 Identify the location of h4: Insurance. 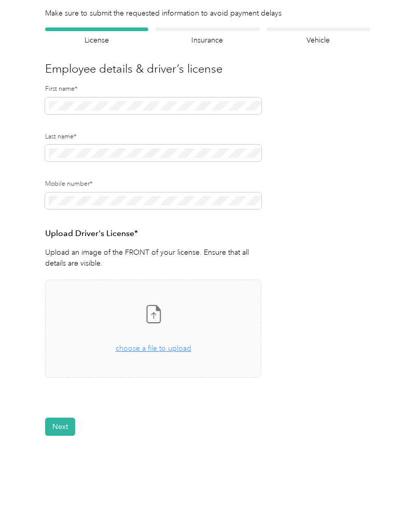
(207, 40).